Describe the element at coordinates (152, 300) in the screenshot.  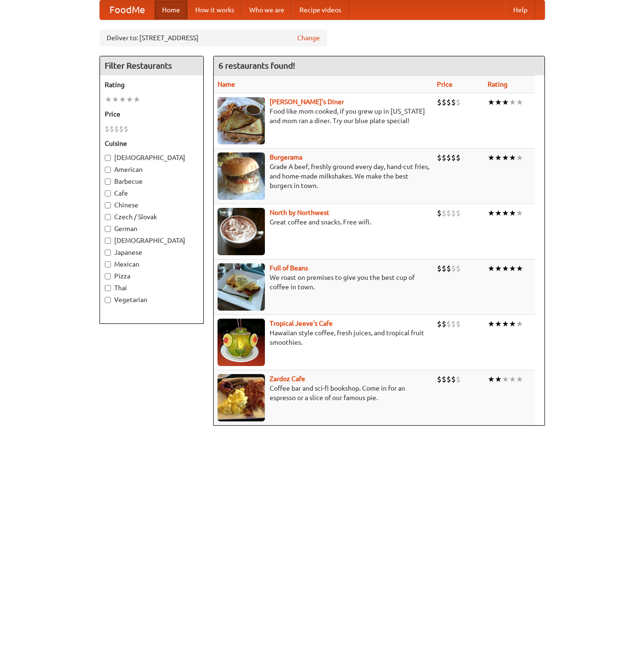
I see `label: Vegetarian` at that location.